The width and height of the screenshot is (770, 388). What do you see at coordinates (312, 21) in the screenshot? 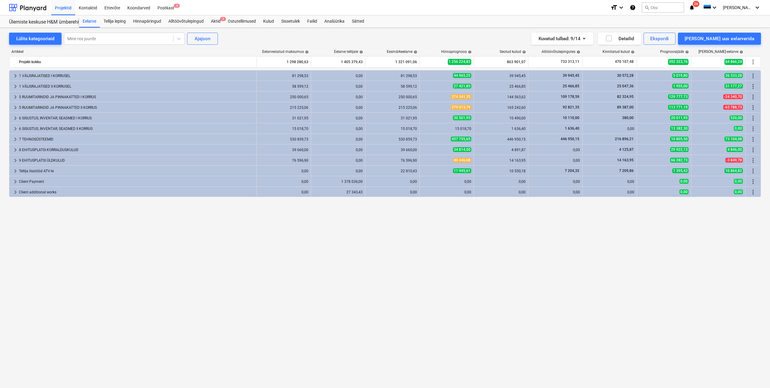
I see `a: Failid` at bounding box center [312, 21].